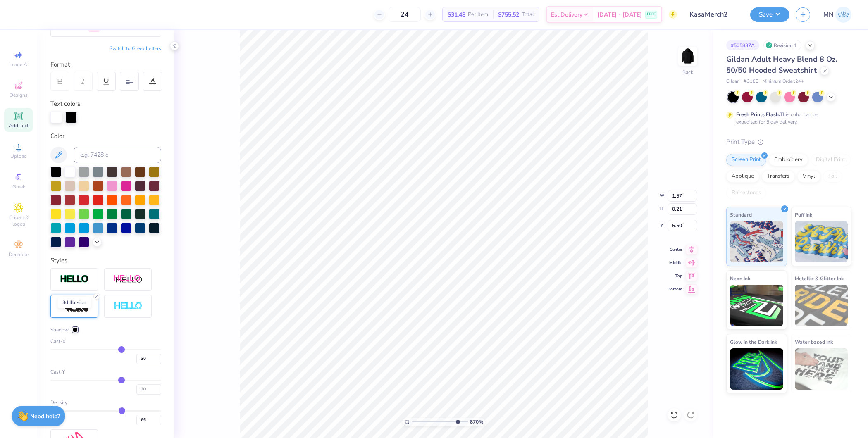 The image size is (868, 438). What do you see at coordinates (128, 306) in the screenshot?
I see `img: Negative Space` at bounding box center [128, 306].